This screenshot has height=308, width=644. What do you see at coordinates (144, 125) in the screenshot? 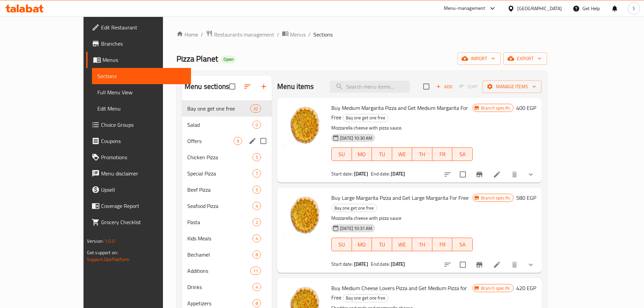
I see `span: Choice Groups` at bounding box center [144, 125].